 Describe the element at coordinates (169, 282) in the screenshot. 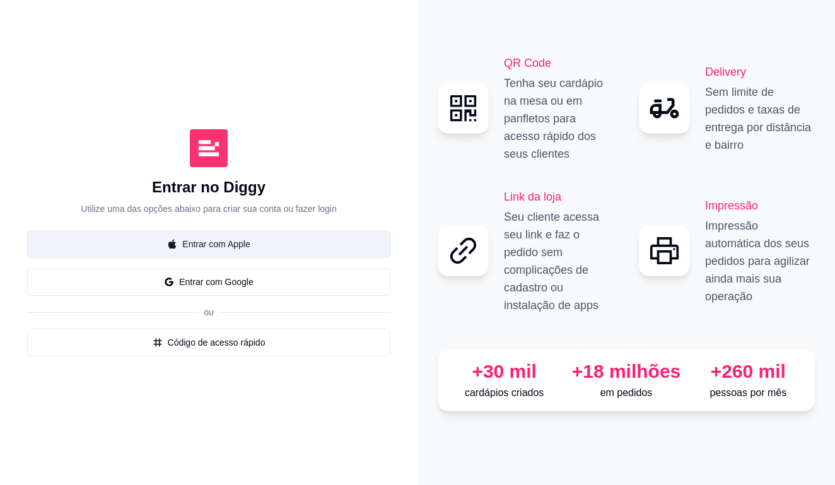

I see `span: google` at that location.